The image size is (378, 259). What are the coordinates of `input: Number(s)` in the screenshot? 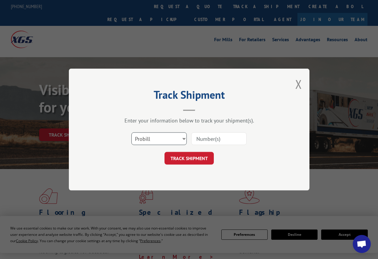 It's located at (219, 139).